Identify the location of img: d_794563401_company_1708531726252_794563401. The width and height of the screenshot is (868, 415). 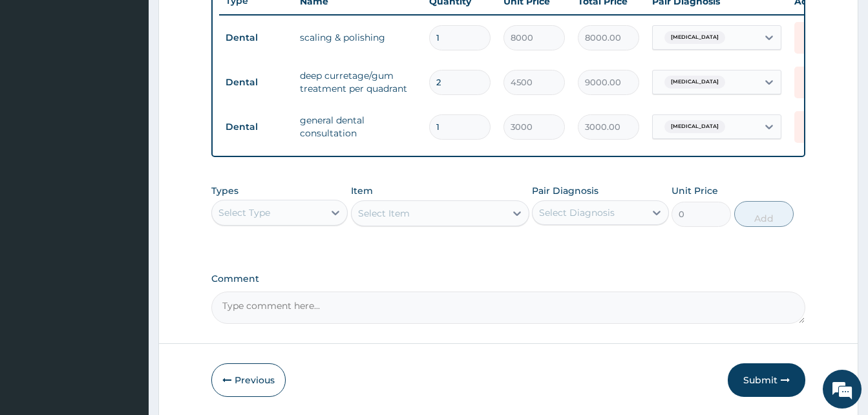
(38, 81).